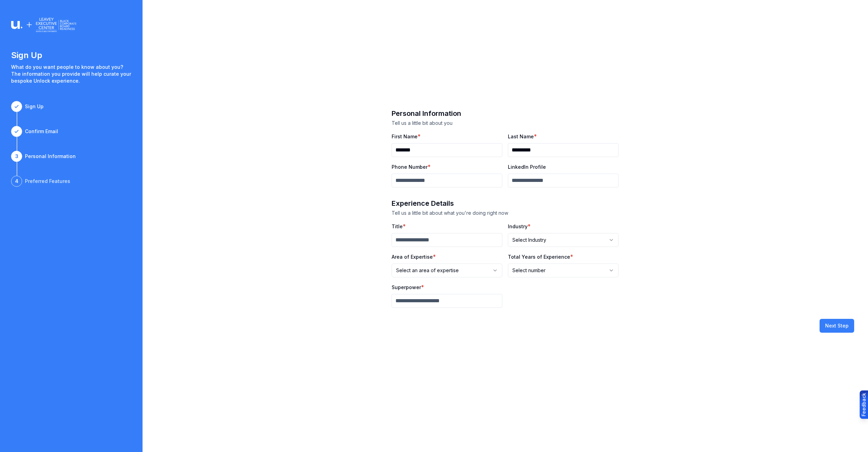 Image resolution: width=868 pixels, height=452 pixels. What do you see at coordinates (863, 405) in the screenshot?
I see `div: Feedback` at bounding box center [863, 405].